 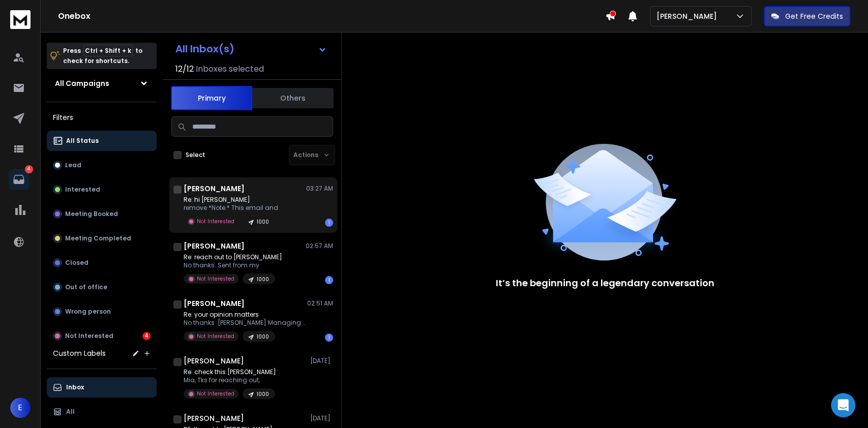 I want to click on button: Wrong person, so click(x=102, y=312).